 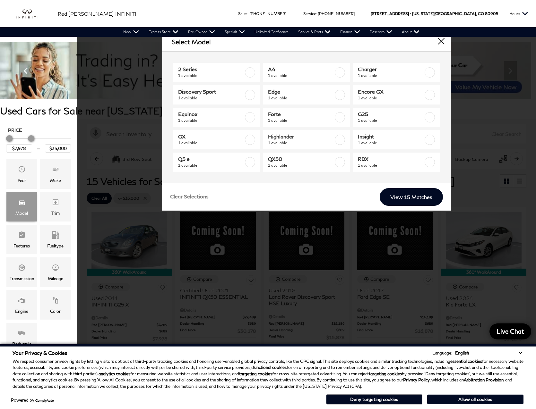 I want to click on div: Maximum Price, so click(x=31, y=139).